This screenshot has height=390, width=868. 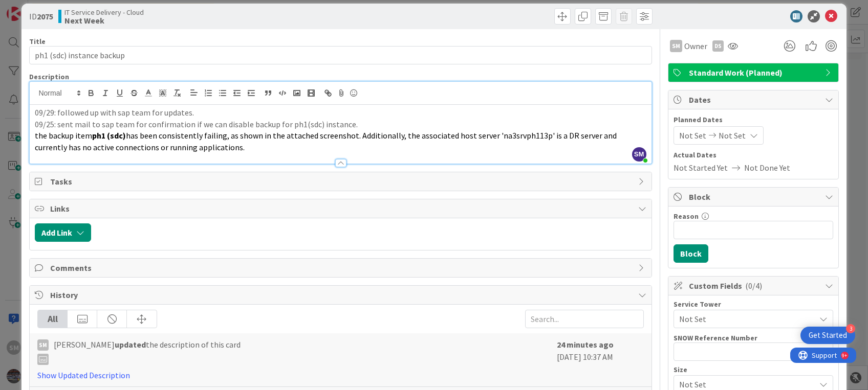 I want to click on b: updated, so click(x=130, y=345).